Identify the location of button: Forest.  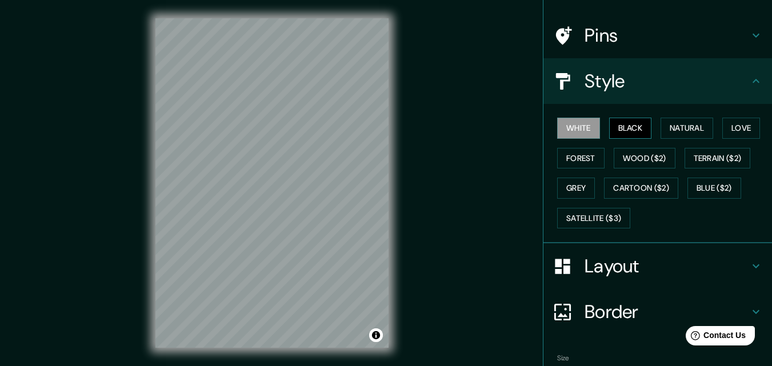
(580, 158).